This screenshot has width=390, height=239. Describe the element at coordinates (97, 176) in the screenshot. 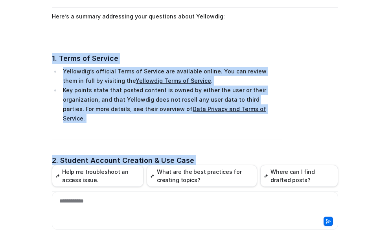

I see `button: Help me troubleshoot an access issue.` at that location.